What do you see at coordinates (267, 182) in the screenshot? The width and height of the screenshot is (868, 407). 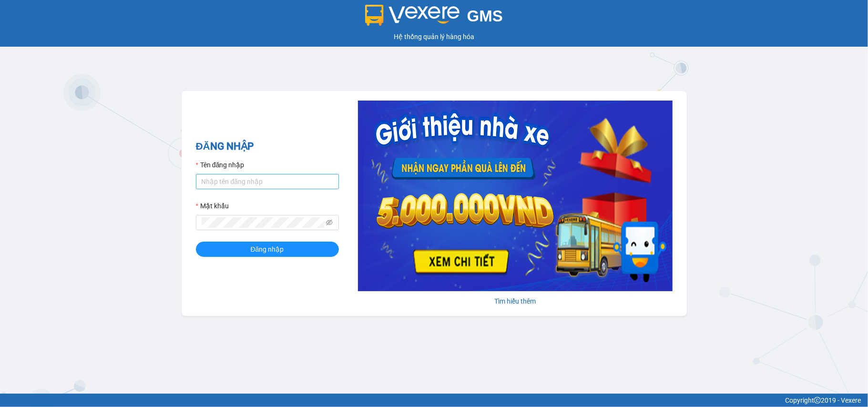 I see `input: Tên đăng nhập` at bounding box center [267, 182].